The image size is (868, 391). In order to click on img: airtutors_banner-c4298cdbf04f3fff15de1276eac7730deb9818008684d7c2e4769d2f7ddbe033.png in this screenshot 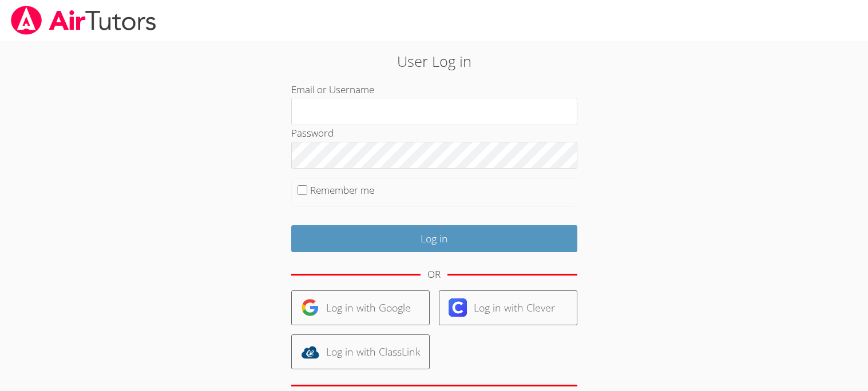, I will do `click(84, 20)`.